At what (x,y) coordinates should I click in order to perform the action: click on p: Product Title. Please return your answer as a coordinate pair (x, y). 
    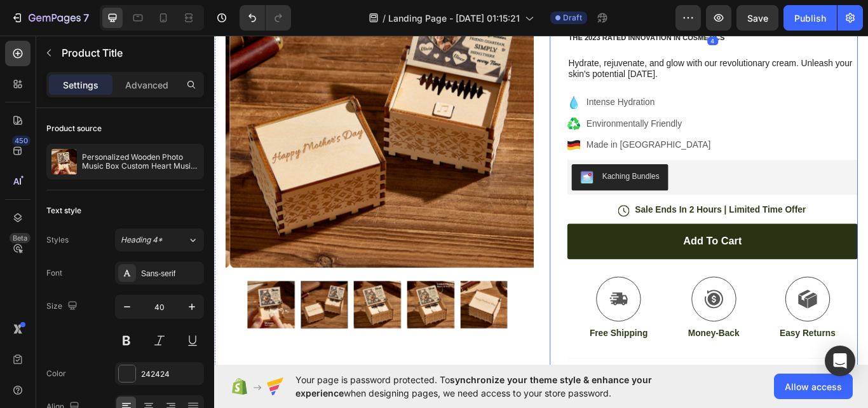
    Looking at the image, I should click on (130, 53).